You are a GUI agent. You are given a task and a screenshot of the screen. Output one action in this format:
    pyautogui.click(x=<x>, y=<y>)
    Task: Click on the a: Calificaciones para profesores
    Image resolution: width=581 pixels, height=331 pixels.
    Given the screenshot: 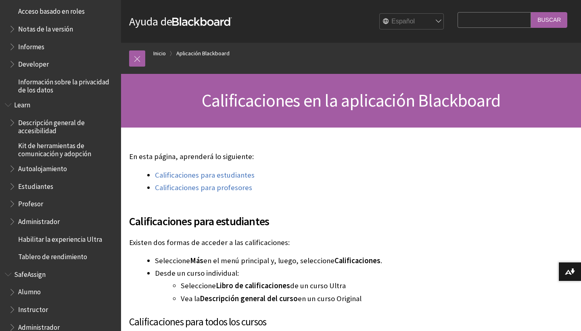 What is the action you would take?
    pyautogui.click(x=203, y=188)
    